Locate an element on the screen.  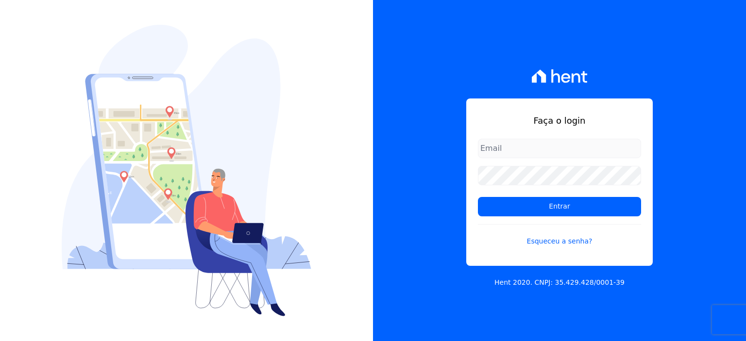
input: Email is located at coordinates (559, 149).